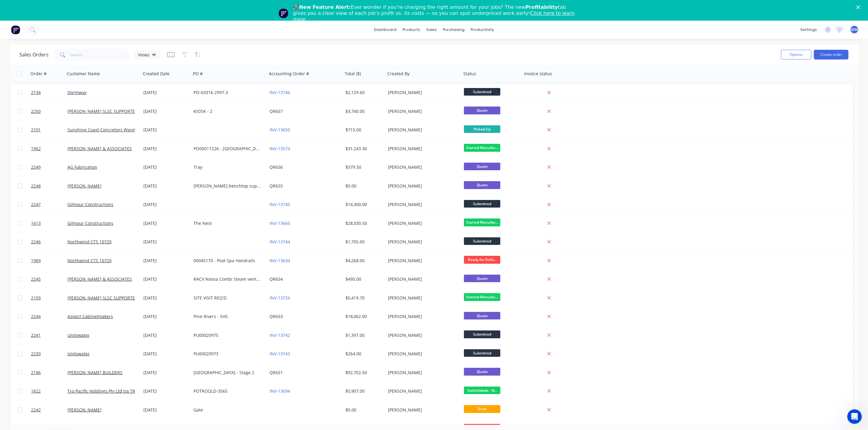 Image resolution: width=868 pixels, height=430 pixels. Describe the element at coordinates (49, 205) in the screenshot. I see `a: 2247` at that location.